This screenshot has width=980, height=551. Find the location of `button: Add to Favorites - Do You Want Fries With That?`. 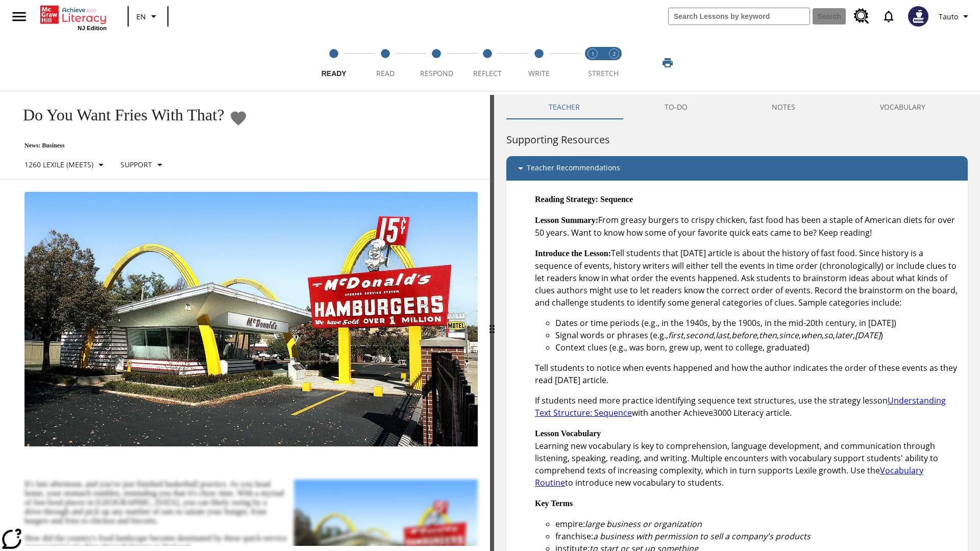

button: Add to Favorites - Do You Want Fries With That? is located at coordinates (238, 118).